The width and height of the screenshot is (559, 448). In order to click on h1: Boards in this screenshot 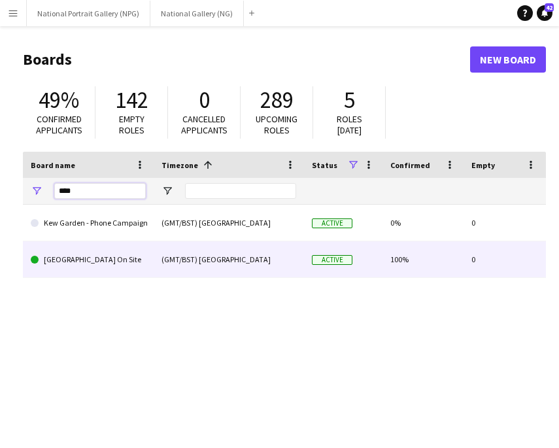, I will do `click(247, 60)`.